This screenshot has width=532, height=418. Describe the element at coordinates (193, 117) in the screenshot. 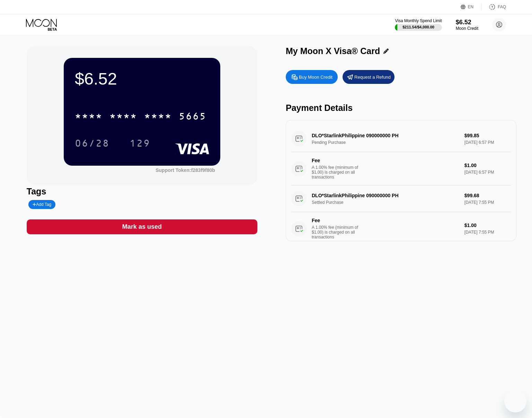

I see `div: 5665` at that location.